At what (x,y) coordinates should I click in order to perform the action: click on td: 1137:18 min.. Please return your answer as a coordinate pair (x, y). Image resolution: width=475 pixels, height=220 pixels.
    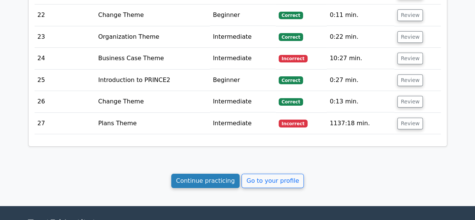
    Looking at the image, I should click on (360, 123).